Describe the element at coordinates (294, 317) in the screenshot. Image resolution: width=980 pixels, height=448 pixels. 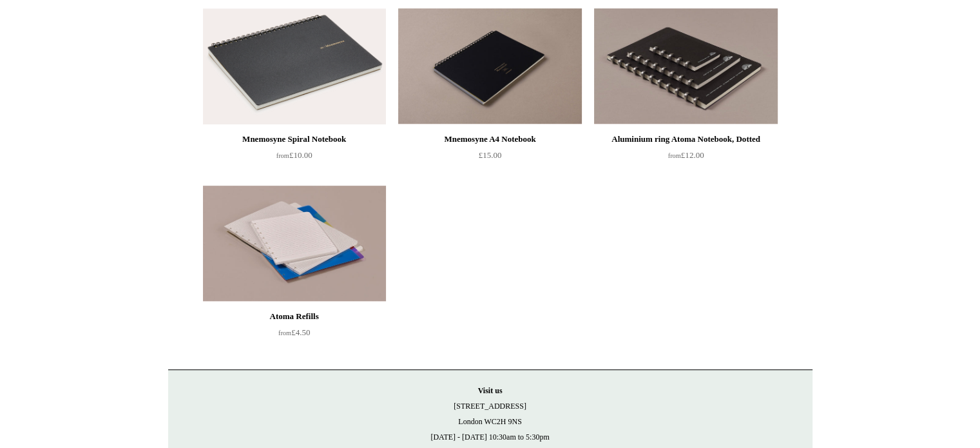
I see `div: Atoma Refills` at that location.